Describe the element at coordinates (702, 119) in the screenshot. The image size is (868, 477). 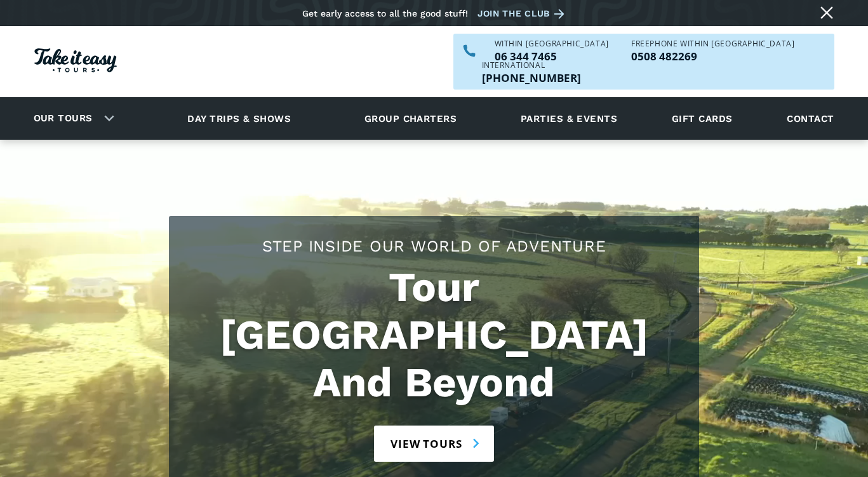
I see `a: Gift cards` at that location.